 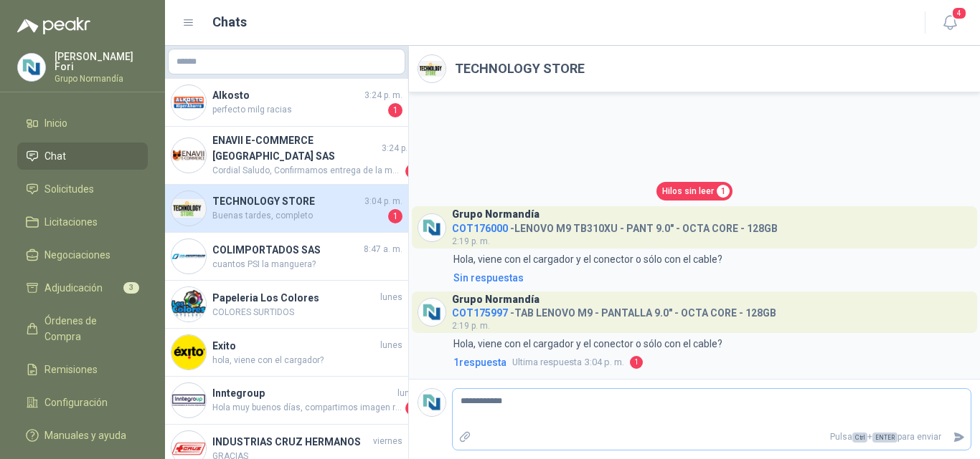 I want to click on span: COT176000, so click(x=480, y=229).